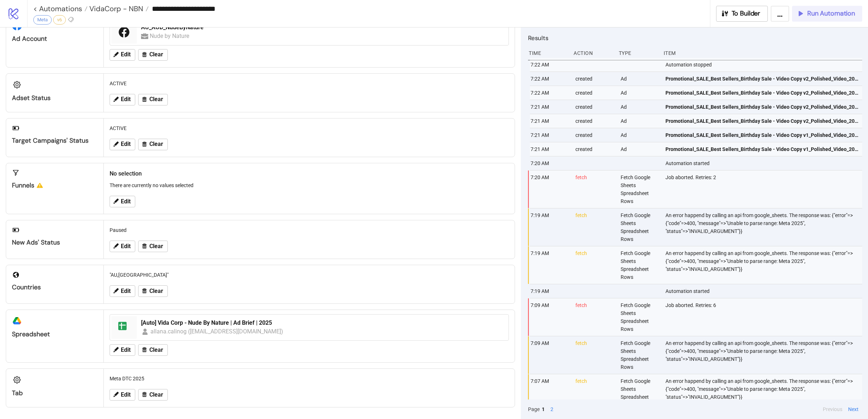  I want to click on div: Funnels, so click(54, 186).